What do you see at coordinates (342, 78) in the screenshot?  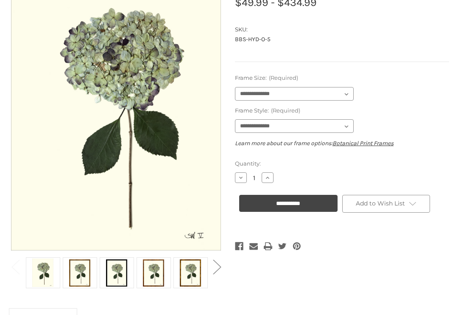 I see `label: Frame Size:` at bounding box center [342, 78].